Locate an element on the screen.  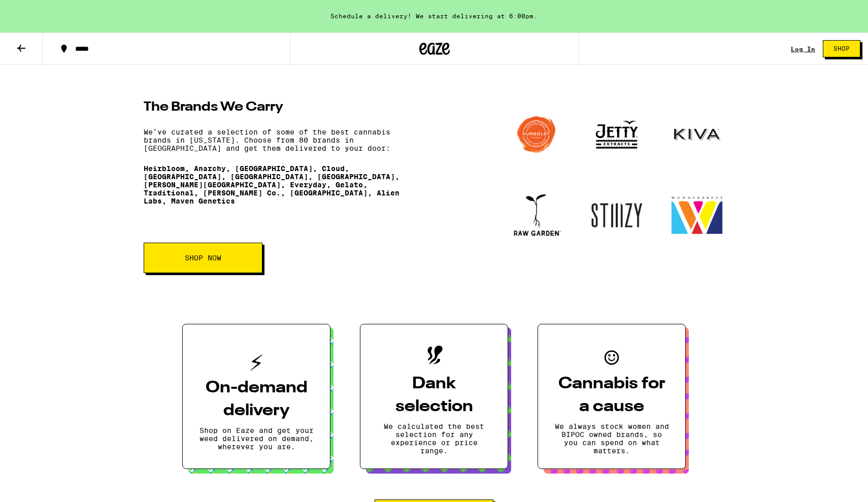
h2: The Brands We Carry is located at coordinates (279, 107).